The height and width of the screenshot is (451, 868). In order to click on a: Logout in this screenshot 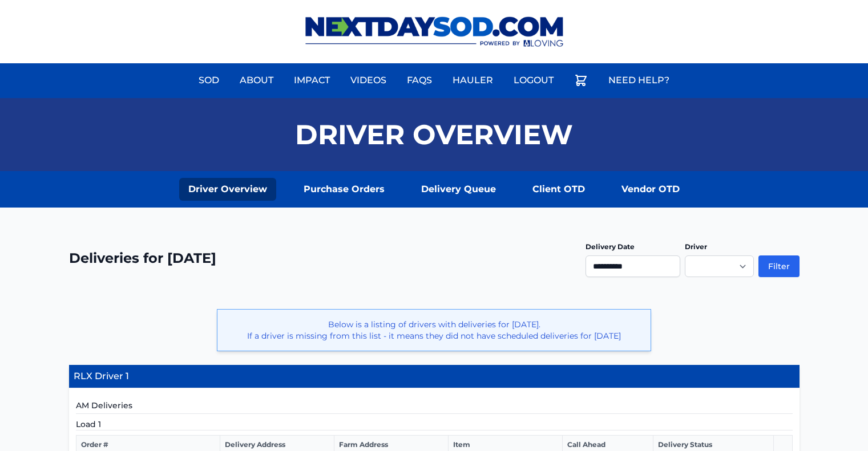, I will do `click(534, 80)`.